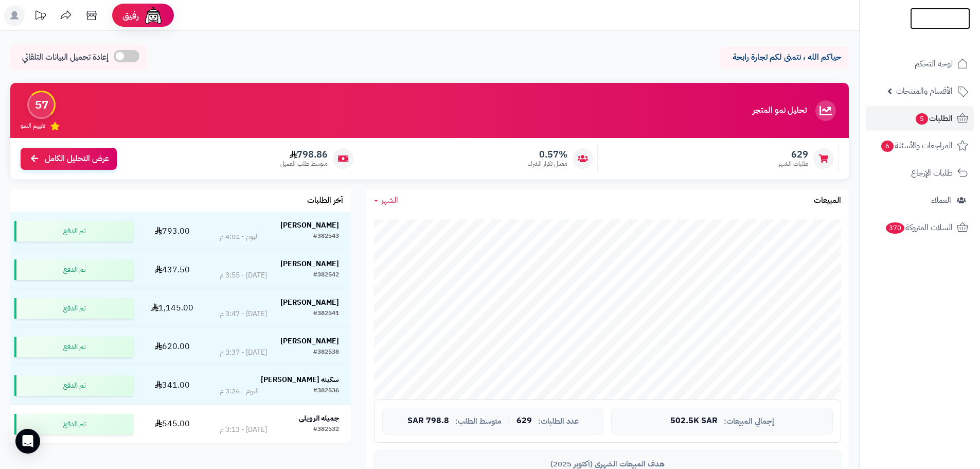 This screenshot has width=980, height=469. What do you see at coordinates (386, 200) in the screenshot?
I see `a: الشهر` at bounding box center [386, 200].